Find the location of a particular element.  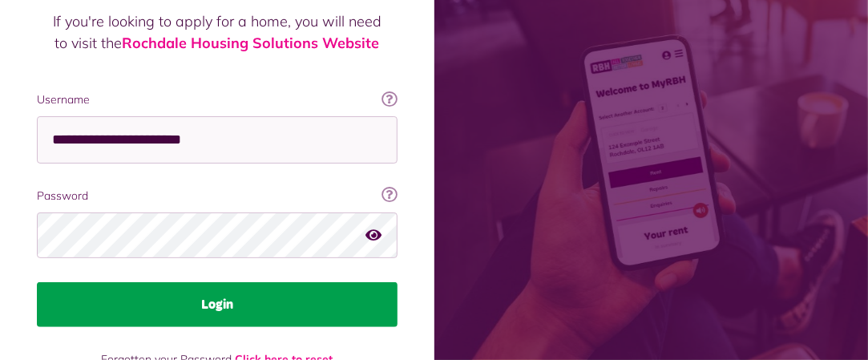

a: Rochdale Housing Solutions Website is located at coordinates (250, 43).